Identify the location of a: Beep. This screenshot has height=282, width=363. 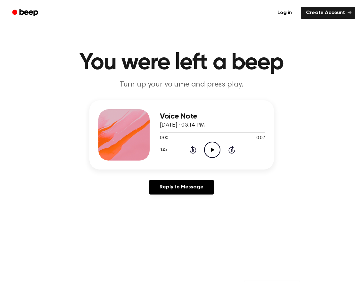
(26, 13).